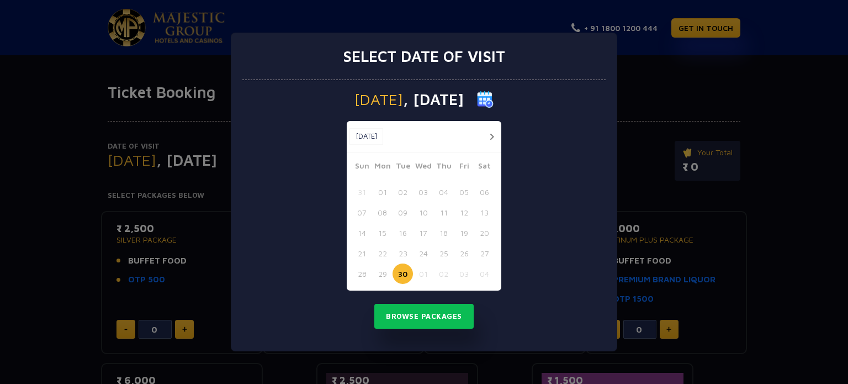  Describe the element at coordinates (402, 167) in the screenshot. I see `span: Tue` at that location.